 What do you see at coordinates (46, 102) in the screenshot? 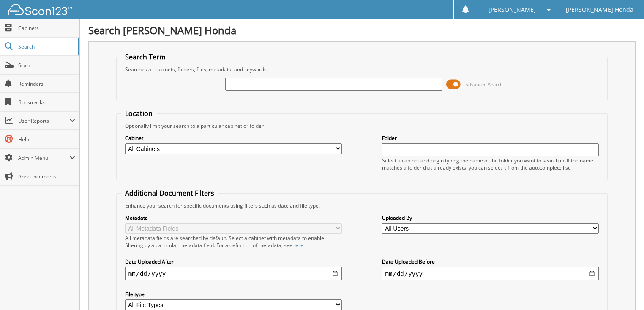
I see `span: Bookmarks` at bounding box center [46, 102].